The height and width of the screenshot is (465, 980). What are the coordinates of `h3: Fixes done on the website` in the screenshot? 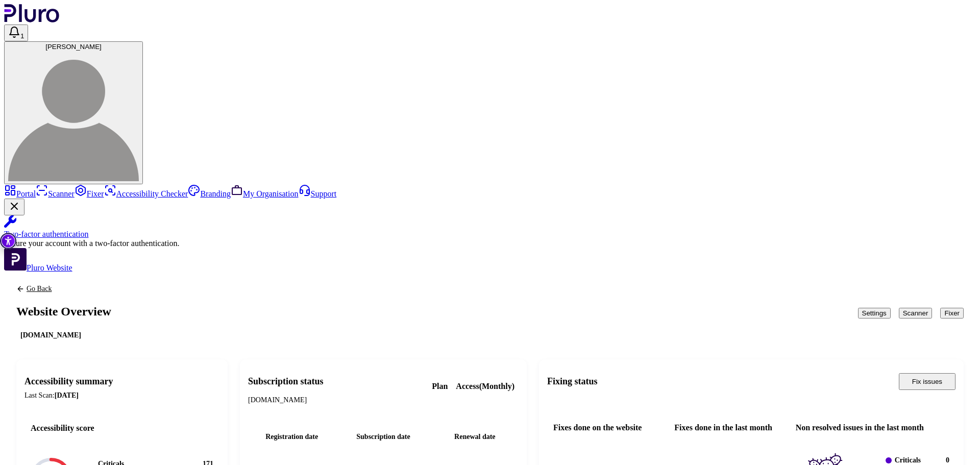 It's located at (605, 428).